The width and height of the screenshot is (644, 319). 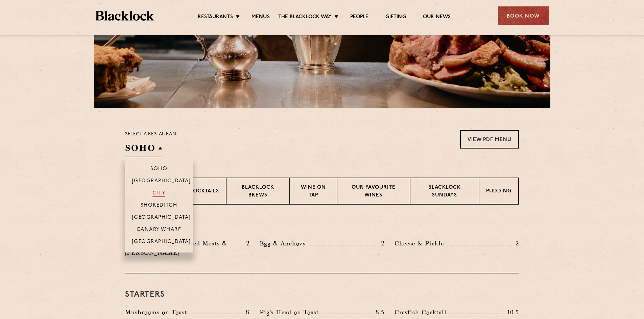 What do you see at coordinates (305, 18) in the screenshot?
I see `a: The Blacklock Way` at bounding box center [305, 18].